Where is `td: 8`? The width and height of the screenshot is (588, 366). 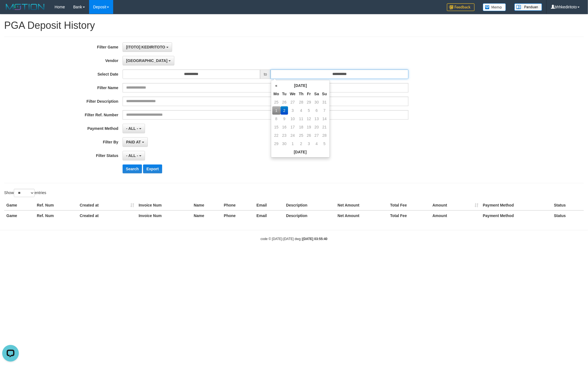 td: 8 is located at coordinates (277, 119).